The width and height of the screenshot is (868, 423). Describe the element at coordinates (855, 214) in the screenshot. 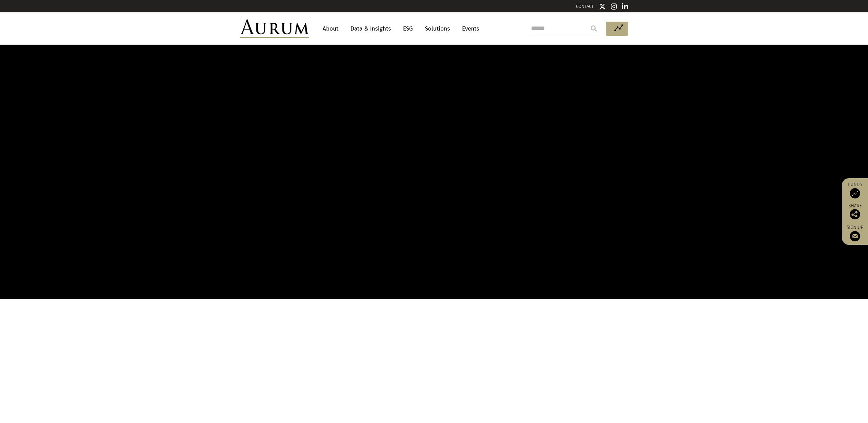

I see `img: Share this post` at that location.